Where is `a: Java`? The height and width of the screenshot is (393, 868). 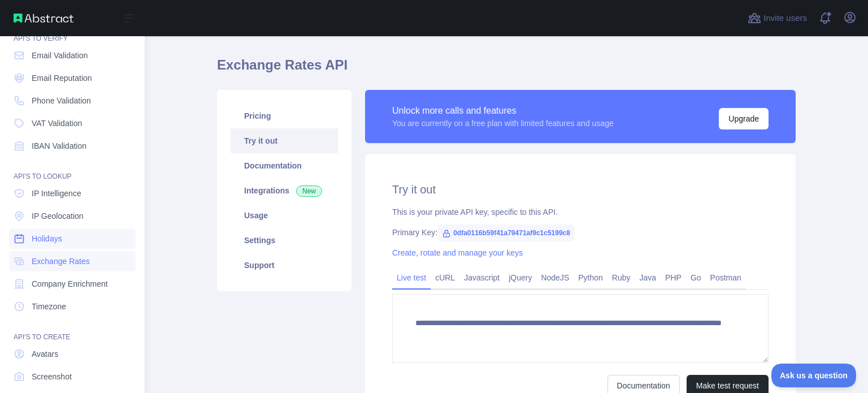
a: Java is located at coordinates (648, 278).